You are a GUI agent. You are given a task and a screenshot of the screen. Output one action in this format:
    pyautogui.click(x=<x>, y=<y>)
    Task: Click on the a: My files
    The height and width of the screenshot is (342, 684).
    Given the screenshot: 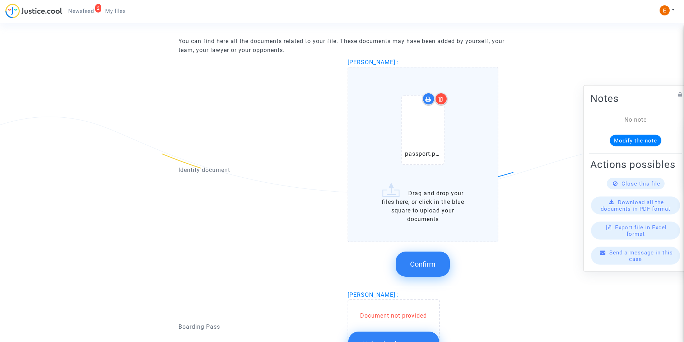 What is the action you would take?
    pyautogui.click(x=115, y=11)
    